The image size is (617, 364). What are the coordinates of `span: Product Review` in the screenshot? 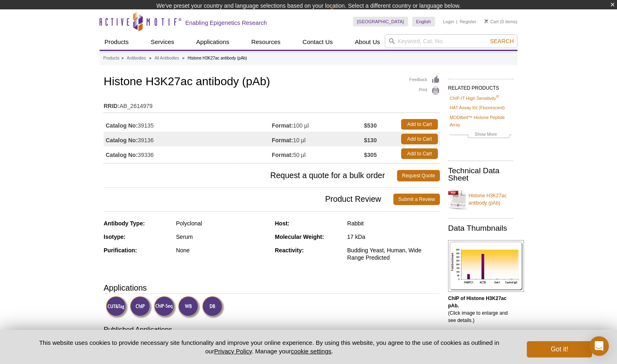 It's located at (249, 199).